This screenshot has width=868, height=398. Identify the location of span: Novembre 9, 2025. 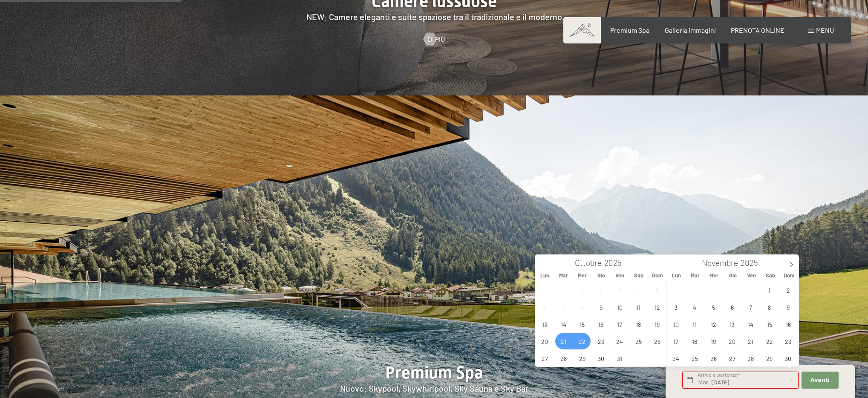
(788, 306).